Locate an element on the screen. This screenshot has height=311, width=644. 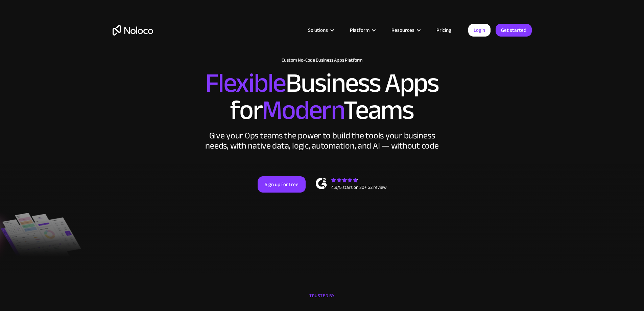
h2: Business Apps for Teams is located at coordinates (322, 97).